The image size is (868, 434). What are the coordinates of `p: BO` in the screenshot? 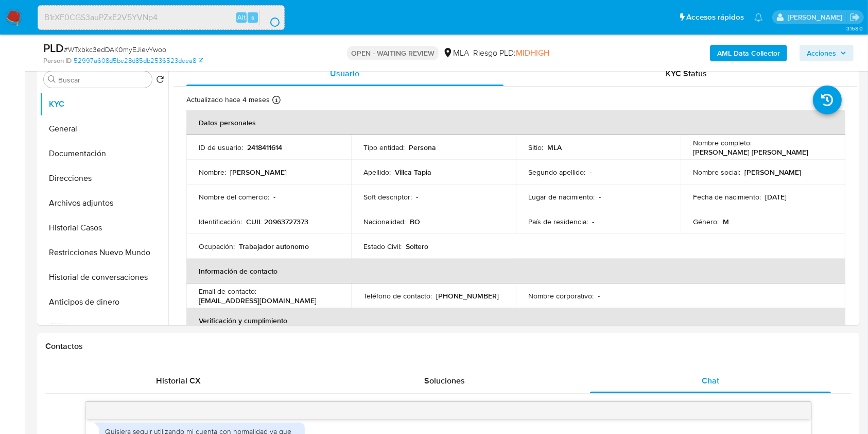 It's located at (415, 222).